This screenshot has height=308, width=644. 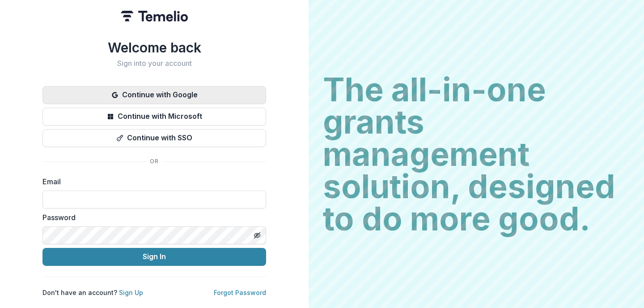 I want to click on a: Forgot Password, so click(x=240, y=292).